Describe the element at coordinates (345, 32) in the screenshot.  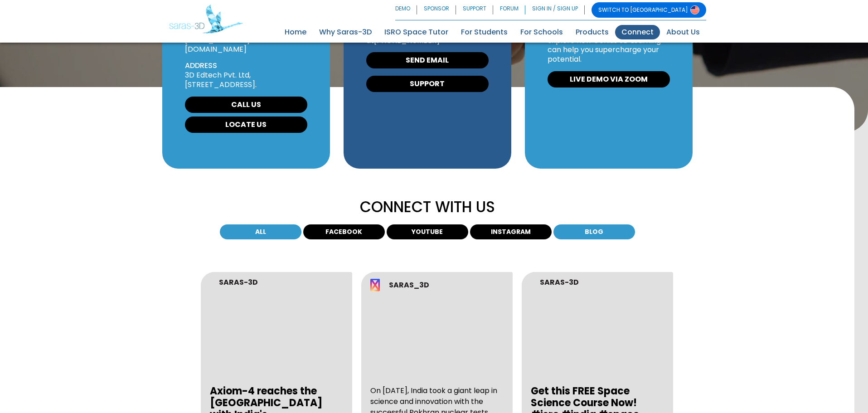
I see `a: Why Saras-3D` at that location.